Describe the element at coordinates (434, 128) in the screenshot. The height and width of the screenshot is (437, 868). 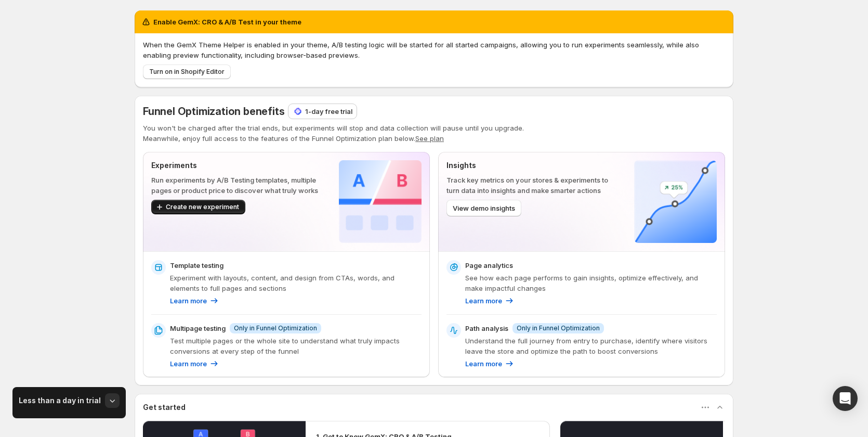
I see `p: You won't be charged after the trial ends, but experiments will stop and data collection will pau...` at that location.